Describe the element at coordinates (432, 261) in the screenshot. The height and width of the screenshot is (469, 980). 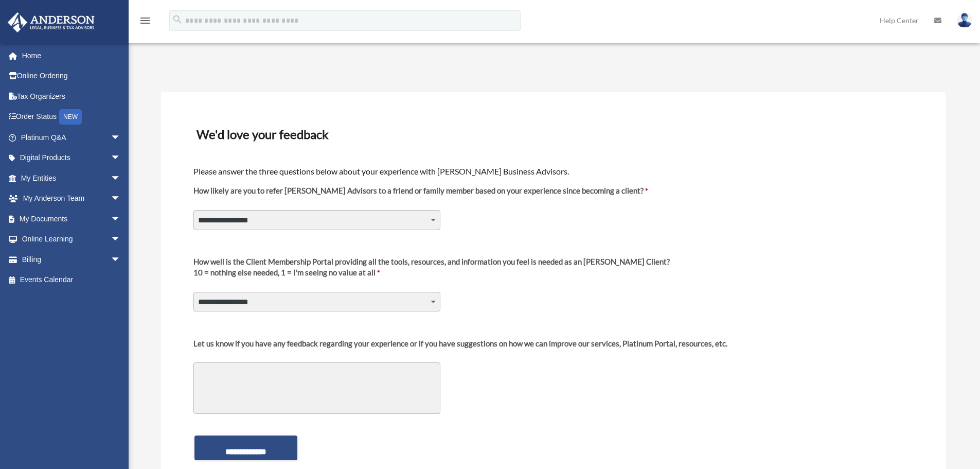
I see `div: How well is the Client Membership Portal providing all the tools, resources, and information you ...` at that location.